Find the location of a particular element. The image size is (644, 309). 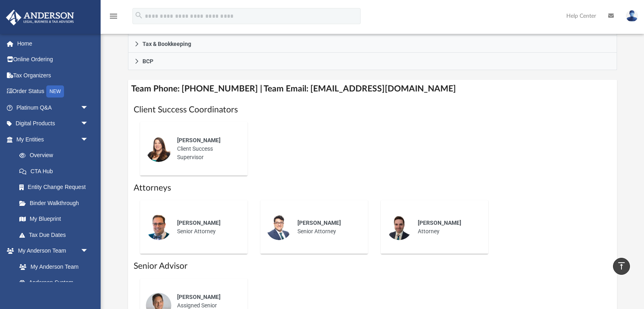

a: Overview is located at coordinates (56, 155).